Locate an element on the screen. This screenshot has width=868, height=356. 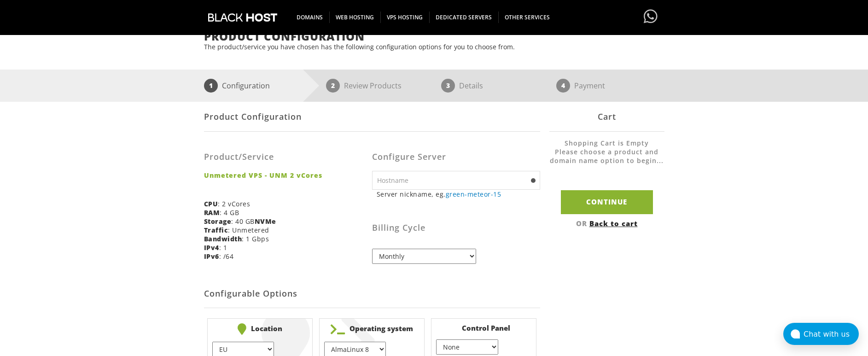
b: CPU is located at coordinates (211, 204).